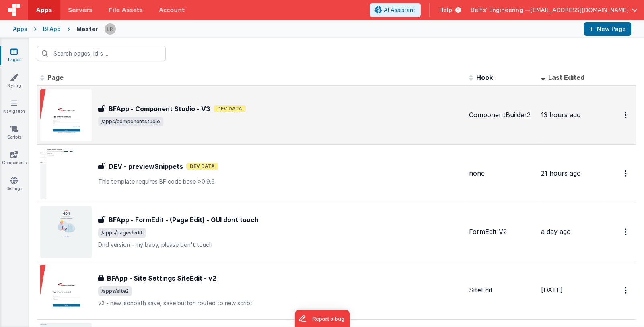 This screenshot has height=327, width=644. I want to click on div: BFApp, so click(52, 29).